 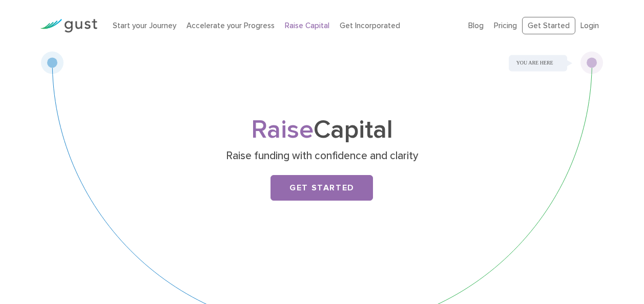 What do you see at coordinates (307, 26) in the screenshot?
I see `a: Raise Capital` at bounding box center [307, 26].